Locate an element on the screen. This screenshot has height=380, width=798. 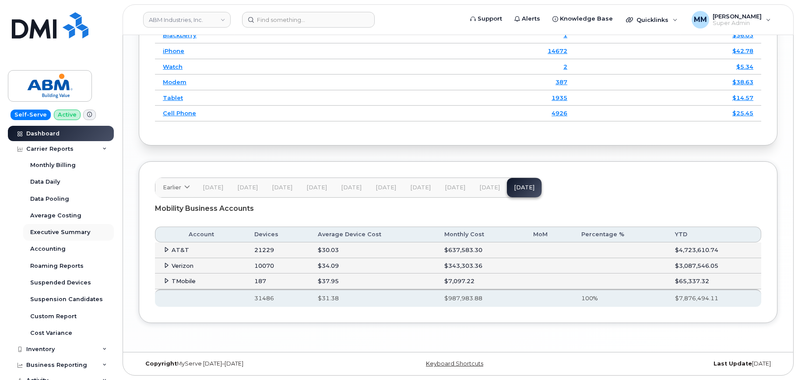
a: 1 is located at coordinates (565, 35).